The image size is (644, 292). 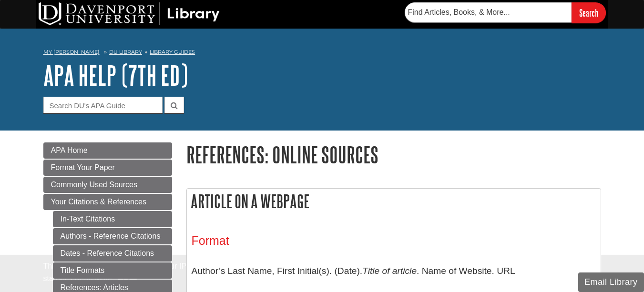 I want to click on span: Format Your Paper, so click(x=83, y=167).